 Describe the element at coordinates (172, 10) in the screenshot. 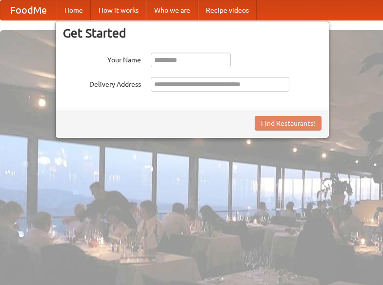

I see `a: Who we are` at that location.